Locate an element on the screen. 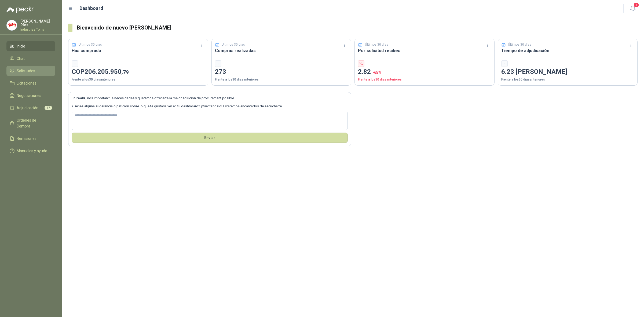 Image resolution: width=644 pixels, height=317 pixels. h3: Tiempo de adjudicación is located at coordinates (568, 51).